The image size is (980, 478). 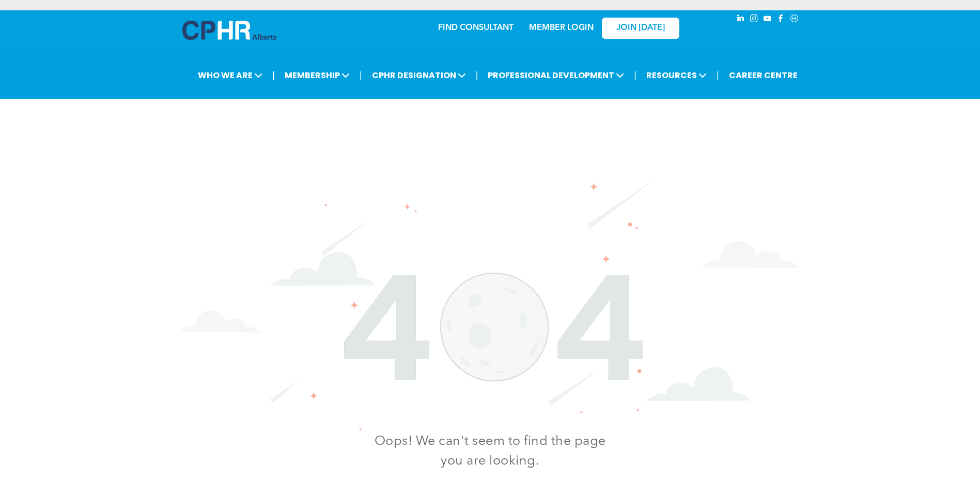 I want to click on a: MEMBER LOGIN, so click(x=561, y=28).